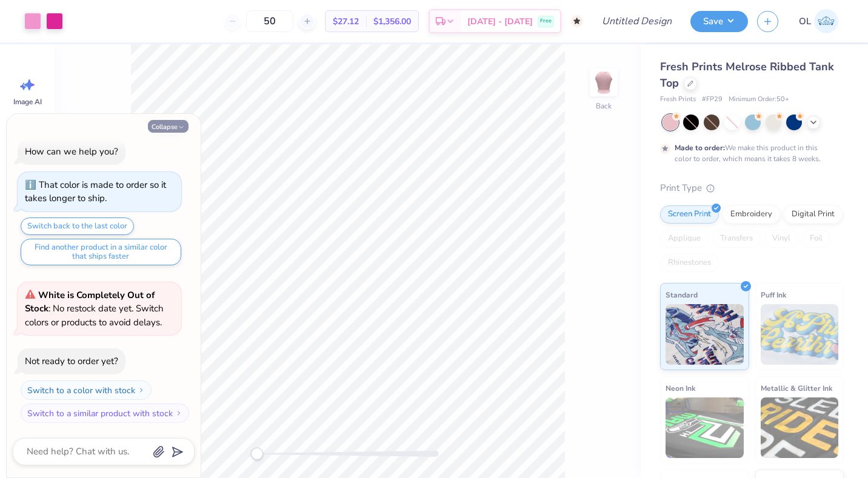 Image resolution: width=868 pixels, height=478 pixels. What do you see at coordinates (751, 215) in the screenshot?
I see `div: Embroidery` at bounding box center [751, 215].